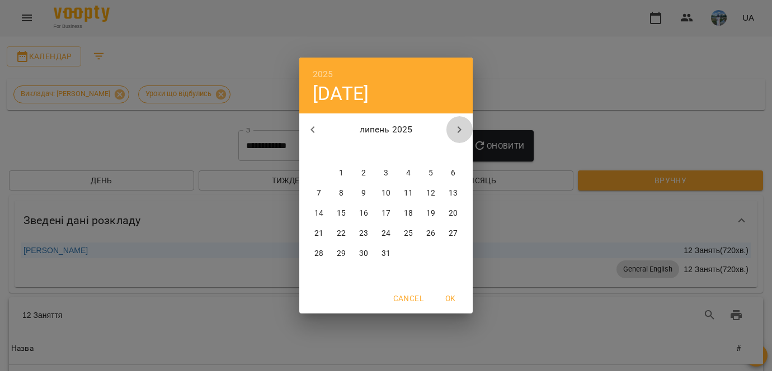 The height and width of the screenshot is (371, 772). What do you see at coordinates (363, 234) in the screenshot?
I see `button: 23` at bounding box center [363, 234].